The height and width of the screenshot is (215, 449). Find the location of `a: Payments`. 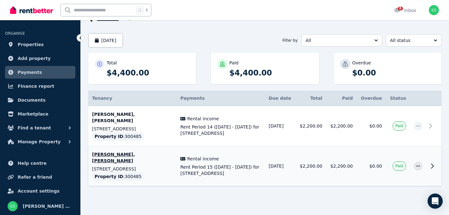

a: Payments is located at coordinates (40, 72).